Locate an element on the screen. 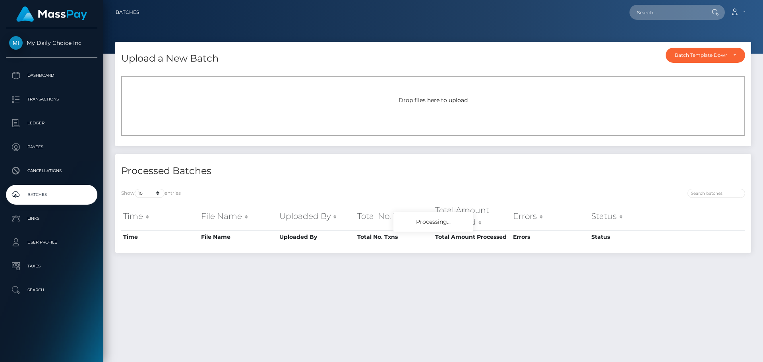  input: Search batches is located at coordinates (717, 193).